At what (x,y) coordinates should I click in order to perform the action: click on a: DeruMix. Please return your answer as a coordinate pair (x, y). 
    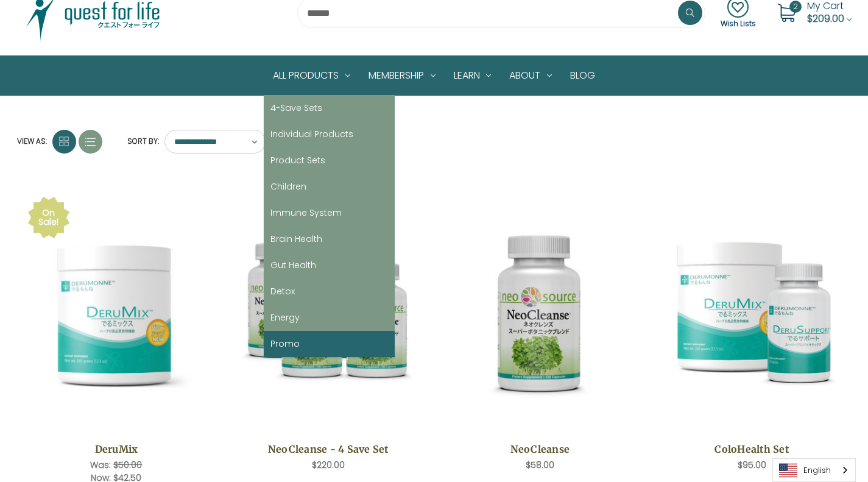
    Looking at the image, I should click on (116, 450).